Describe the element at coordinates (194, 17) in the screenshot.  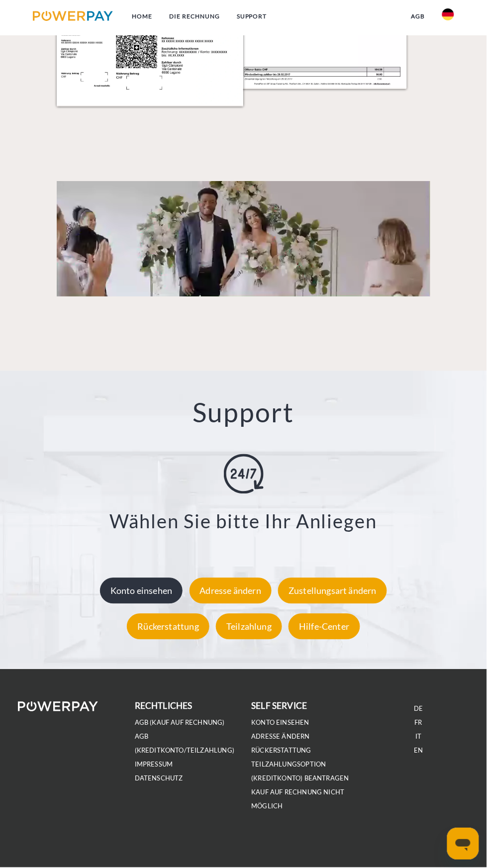
I see `a: DIE RECHNUNG` at that location.